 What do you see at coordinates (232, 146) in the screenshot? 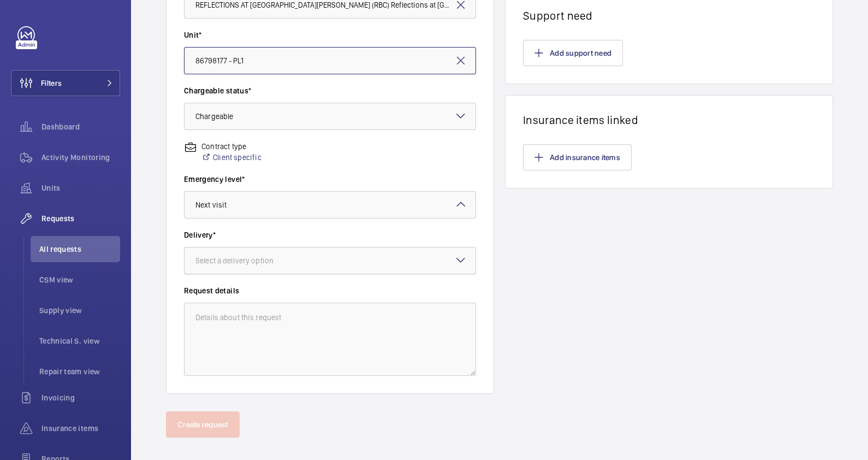
I see `p: Contract type` at bounding box center [232, 146].